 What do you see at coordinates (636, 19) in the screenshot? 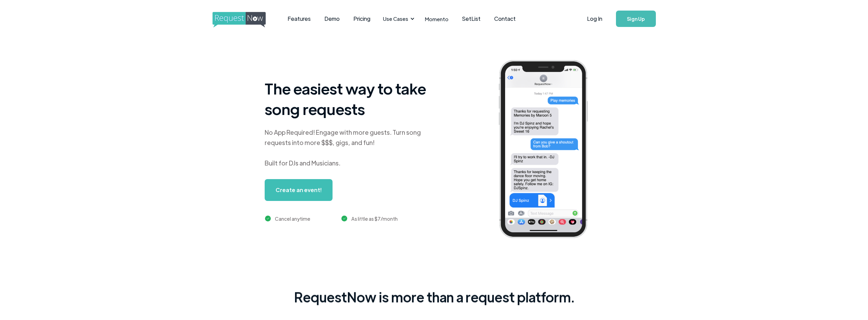
I see `a: Sign Up` at bounding box center [636, 19].